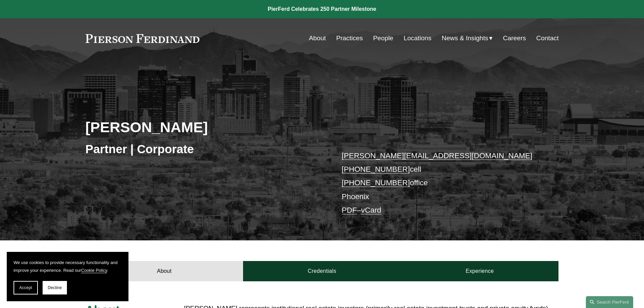 Image resolution: width=644 pixels, height=308 pixels. I want to click on span: Decline, so click(55, 288).